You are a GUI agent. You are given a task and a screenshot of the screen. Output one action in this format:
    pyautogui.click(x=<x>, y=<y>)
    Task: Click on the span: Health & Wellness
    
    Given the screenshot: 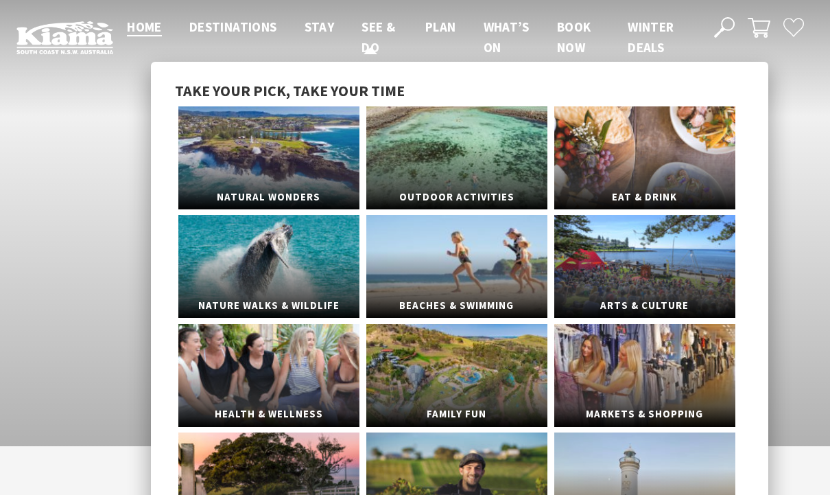 What is the action you would take?
    pyautogui.click(x=269, y=414)
    